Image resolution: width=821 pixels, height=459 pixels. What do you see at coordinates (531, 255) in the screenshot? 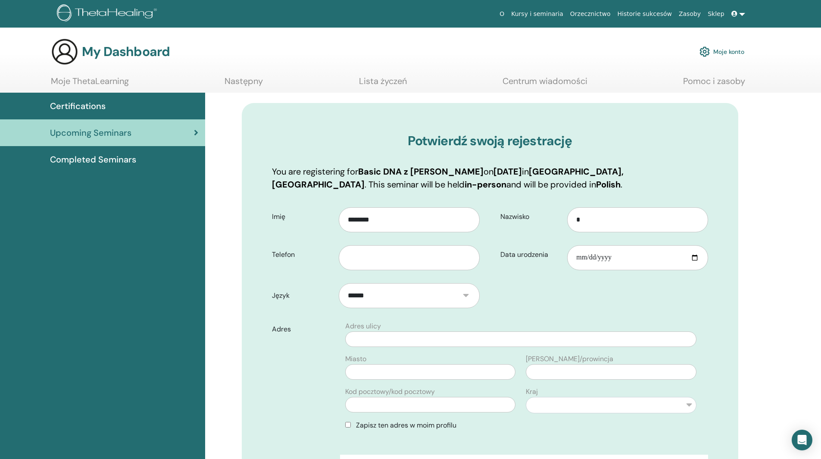
I see `label: Data urodzenia` at bounding box center [531, 255].